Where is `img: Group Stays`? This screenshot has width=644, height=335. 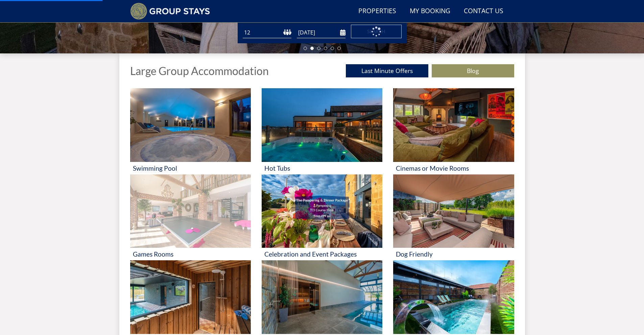 img: Group Stays is located at coordinates (170, 11).